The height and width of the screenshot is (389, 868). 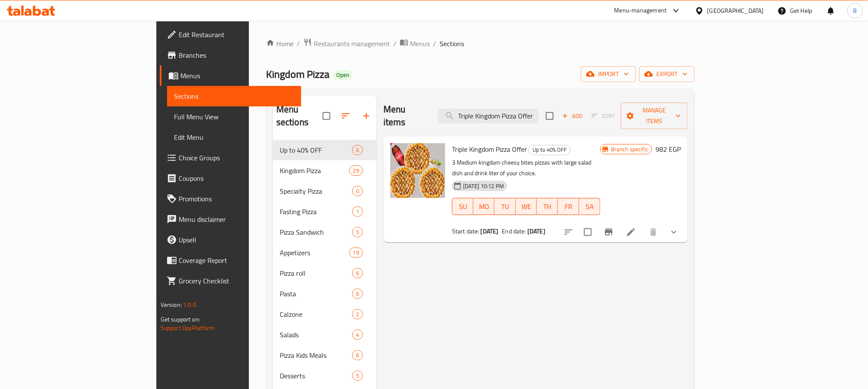 What do you see at coordinates (234, 97) in the screenshot?
I see `a: Sections` at bounding box center [234, 97].